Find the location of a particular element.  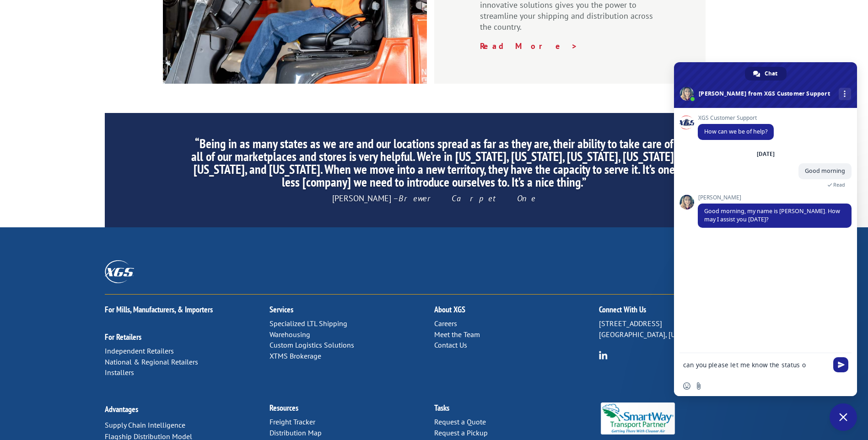

span: Send is located at coordinates (840, 365).